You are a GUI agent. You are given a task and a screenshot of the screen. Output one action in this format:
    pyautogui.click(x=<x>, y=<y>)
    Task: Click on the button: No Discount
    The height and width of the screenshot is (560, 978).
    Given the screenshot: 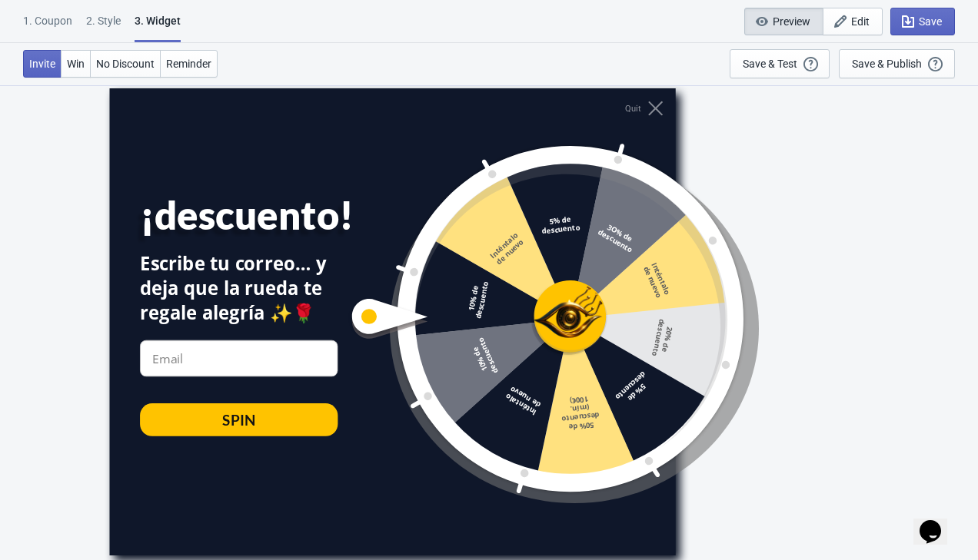 What is the action you would take?
    pyautogui.click(x=125, y=64)
    